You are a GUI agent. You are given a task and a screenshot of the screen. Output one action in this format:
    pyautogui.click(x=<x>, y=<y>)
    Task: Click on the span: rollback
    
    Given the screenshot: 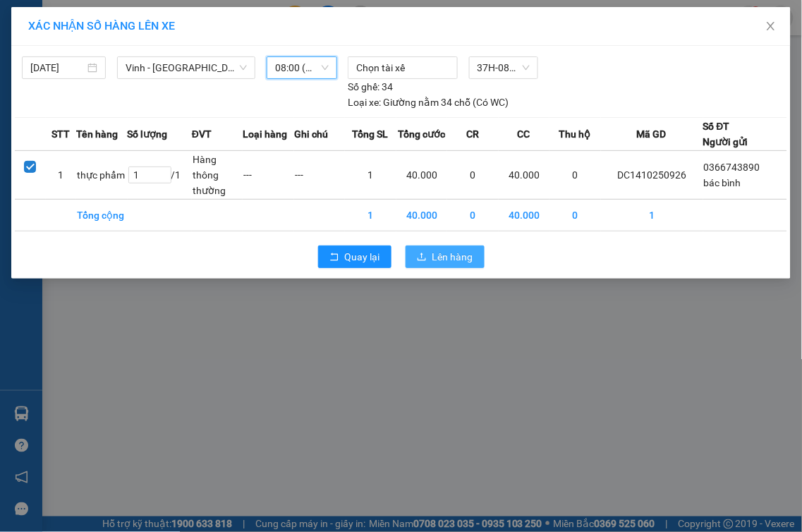 What is the action you would take?
    pyautogui.click(x=335, y=257)
    